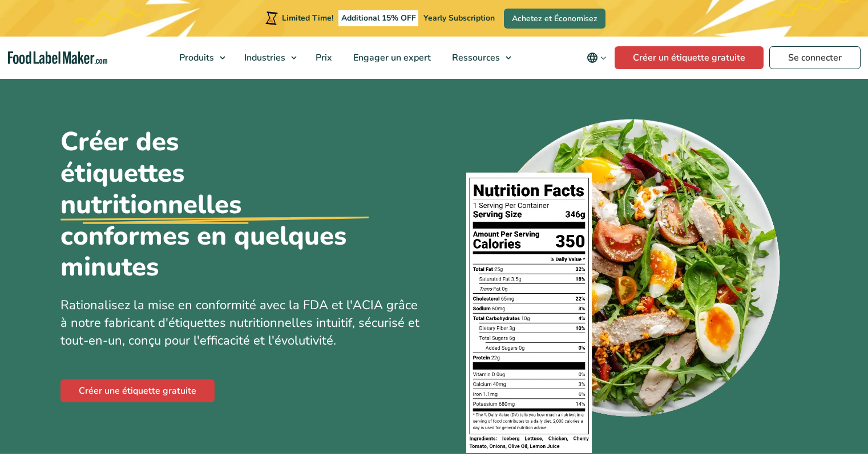 The height and width of the screenshot is (472, 868). Describe the element at coordinates (815, 58) in the screenshot. I see `a: Se connecter` at that location.